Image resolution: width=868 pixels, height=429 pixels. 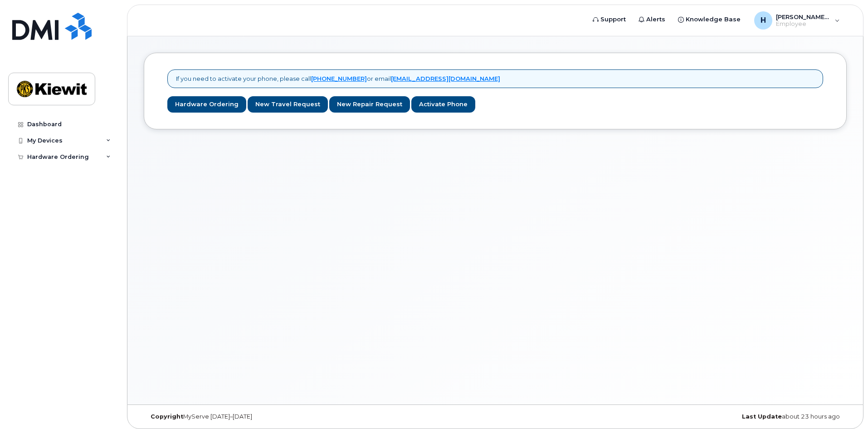 I want to click on div: about 23 hours ago, so click(x=730, y=417).